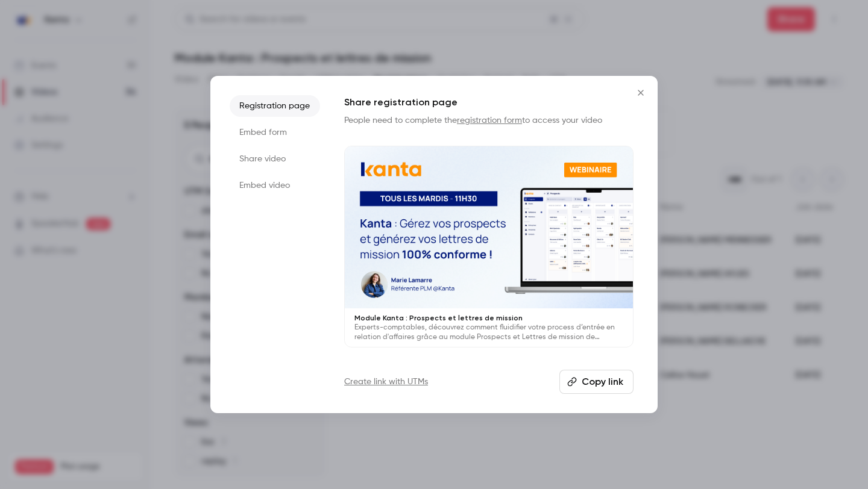 Image resolution: width=868 pixels, height=489 pixels. Describe the element at coordinates (641, 93) in the screenshot. I see `button: Close` at that location.